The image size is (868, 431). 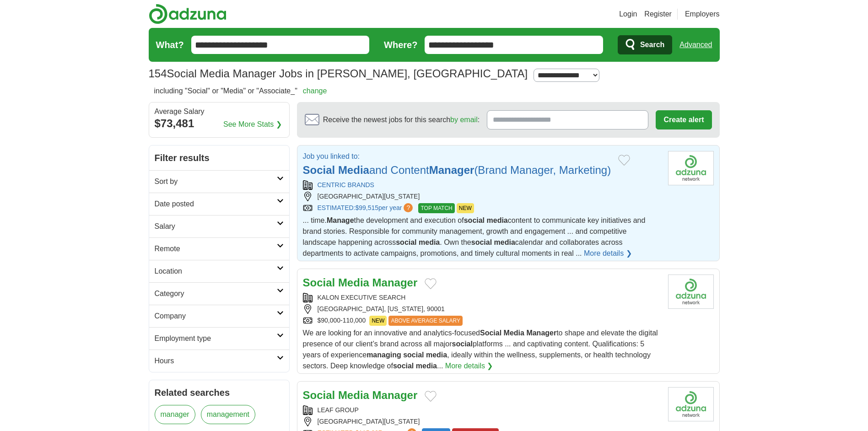 I want to click on h2: Filter results, so click(x=219, y=157).